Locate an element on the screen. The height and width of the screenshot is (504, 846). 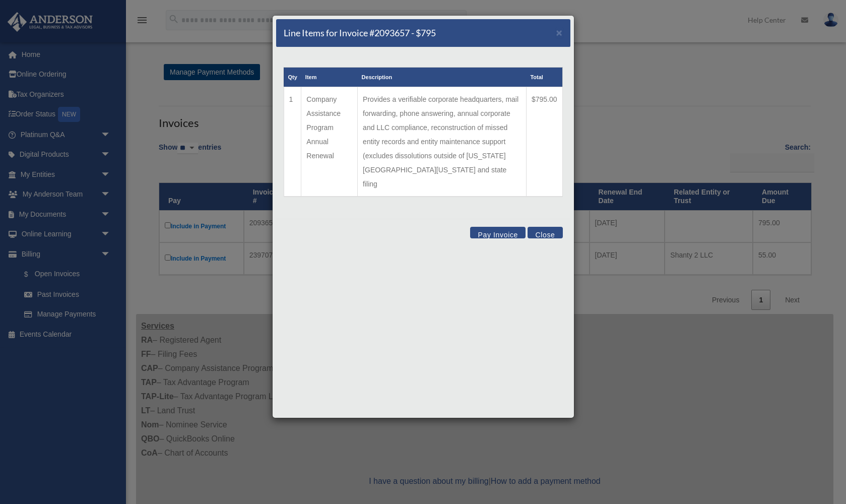
td: 1 is located at coordinates (292, 142).